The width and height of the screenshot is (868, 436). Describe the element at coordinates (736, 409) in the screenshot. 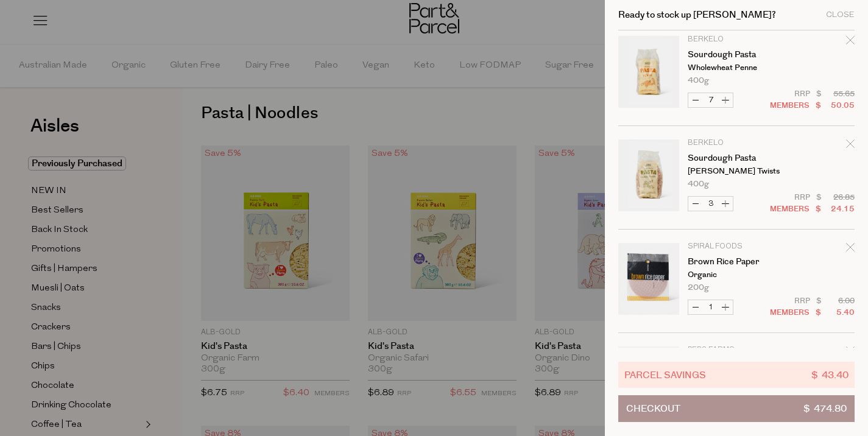

I see `button: Checkout$ 474.80` at that location.